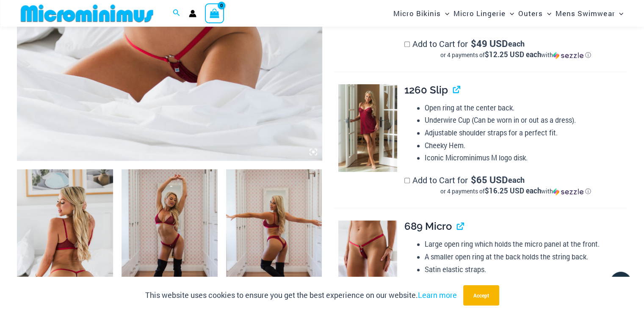 This screenshot has width=644, height=314. What do you see at coordinates (526, 282) in the screenshot?
I see `li: String back.` at bounding box center [526, 282].